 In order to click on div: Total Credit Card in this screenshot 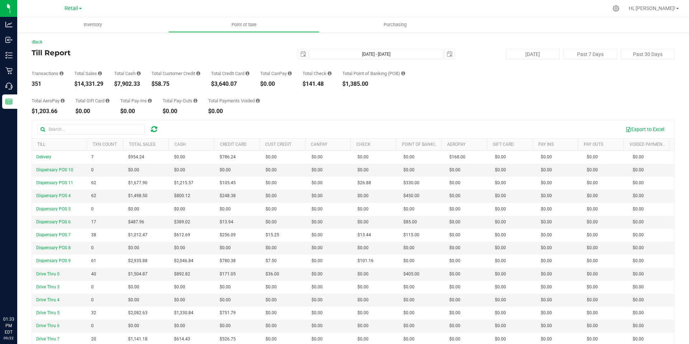, I will do `click(230, 73)`.